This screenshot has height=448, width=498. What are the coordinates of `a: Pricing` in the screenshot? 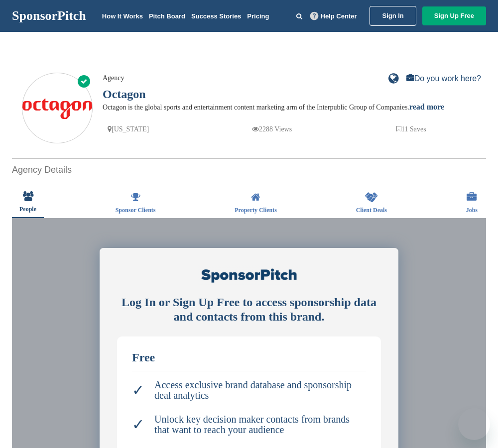 It's located at (258, 16).